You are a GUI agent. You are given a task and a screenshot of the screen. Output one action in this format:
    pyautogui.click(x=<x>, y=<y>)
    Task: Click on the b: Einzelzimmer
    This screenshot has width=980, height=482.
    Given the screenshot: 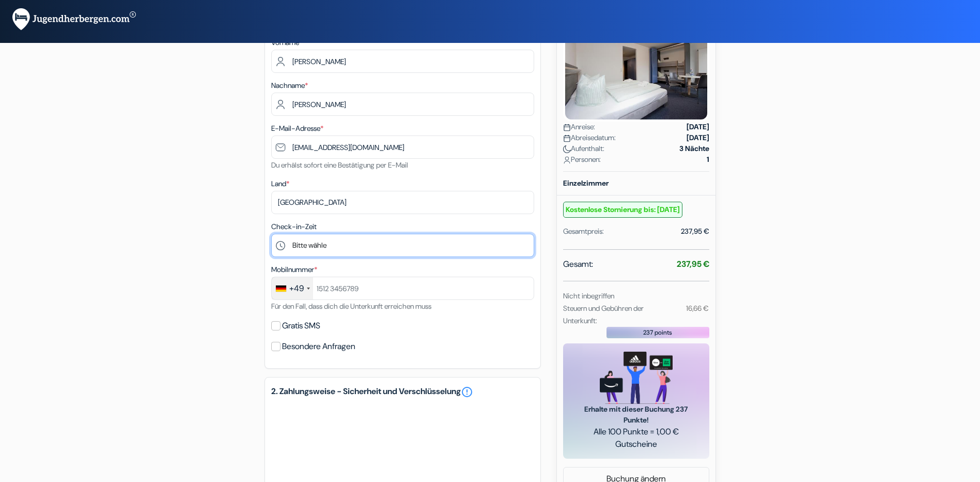 What is the action you would take?
    pyautogui.click(x=586, y=183)
    